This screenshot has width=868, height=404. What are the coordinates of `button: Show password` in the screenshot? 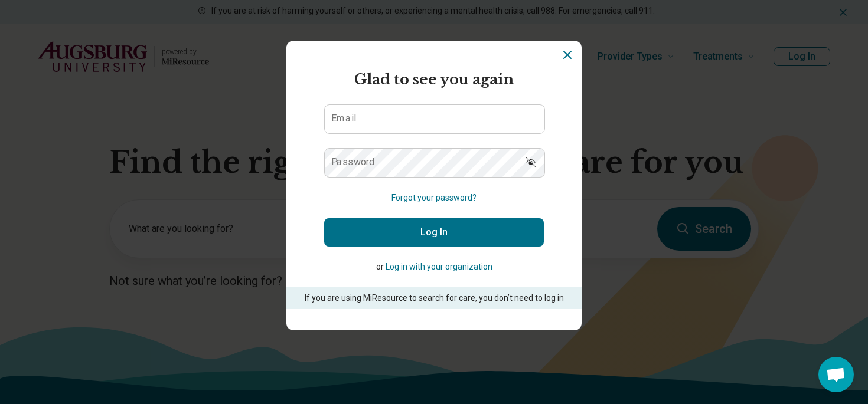 It's located at (531, 162).